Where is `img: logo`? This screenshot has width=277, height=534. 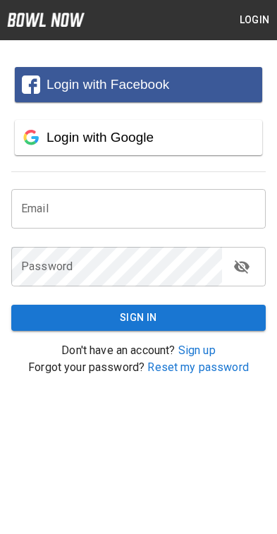
img: logo is located at coordinates (46, 20).